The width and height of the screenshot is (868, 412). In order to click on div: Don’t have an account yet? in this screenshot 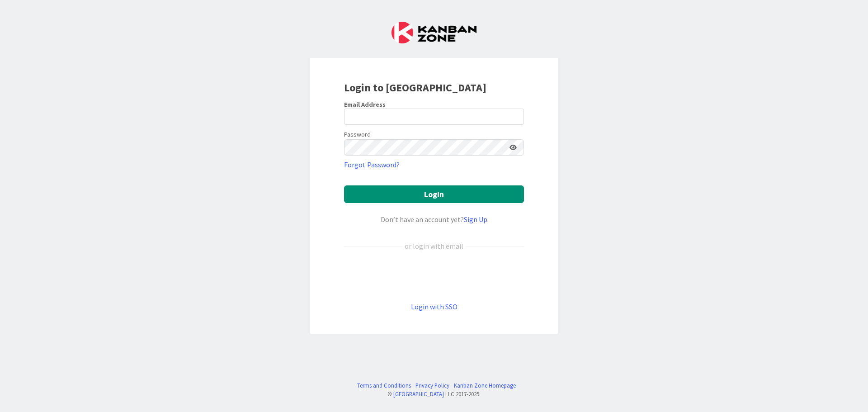, I will do `click(434, 219)`.